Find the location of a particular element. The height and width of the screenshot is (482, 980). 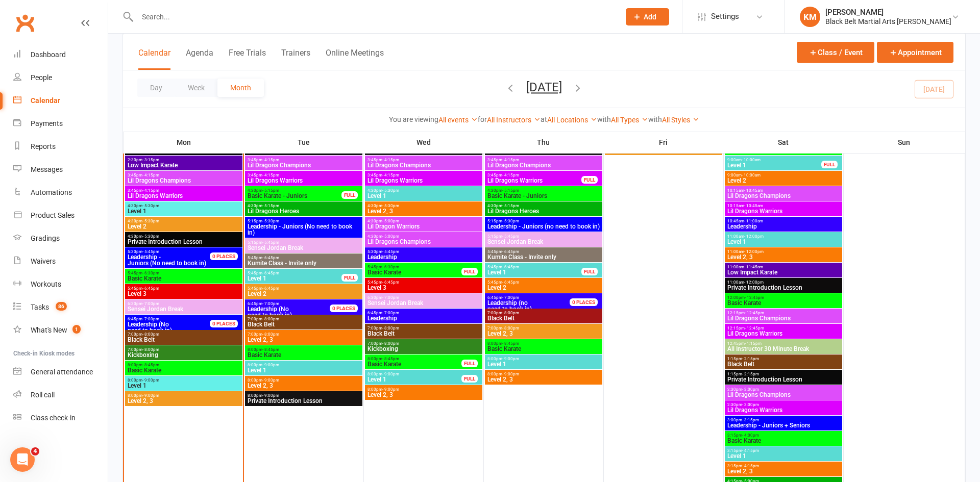

span: 86 is located at coordinates (61, 306).